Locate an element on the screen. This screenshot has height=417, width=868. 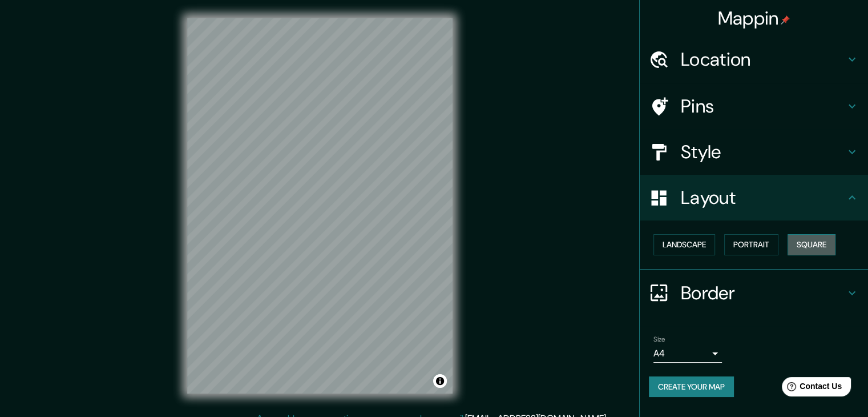
button: Portrait is located at coordinates (751, 244).